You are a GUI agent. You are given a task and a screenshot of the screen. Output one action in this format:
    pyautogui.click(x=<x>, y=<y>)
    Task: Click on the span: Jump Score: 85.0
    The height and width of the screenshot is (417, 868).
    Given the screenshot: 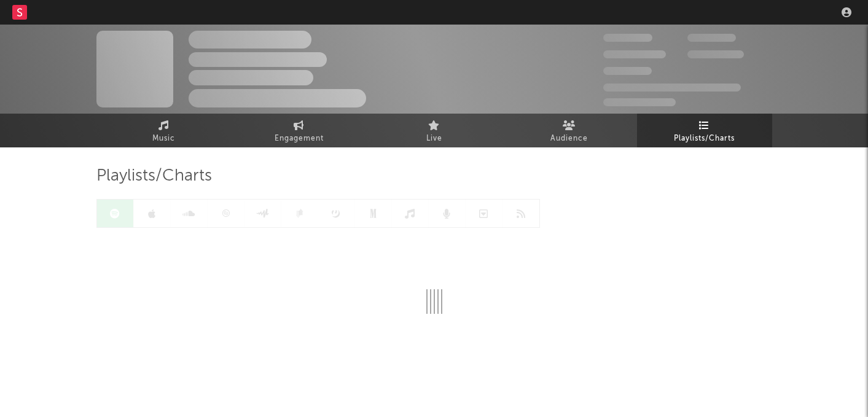 What is the action you would take?
    pyautogui.click(x=640, y=102)
    